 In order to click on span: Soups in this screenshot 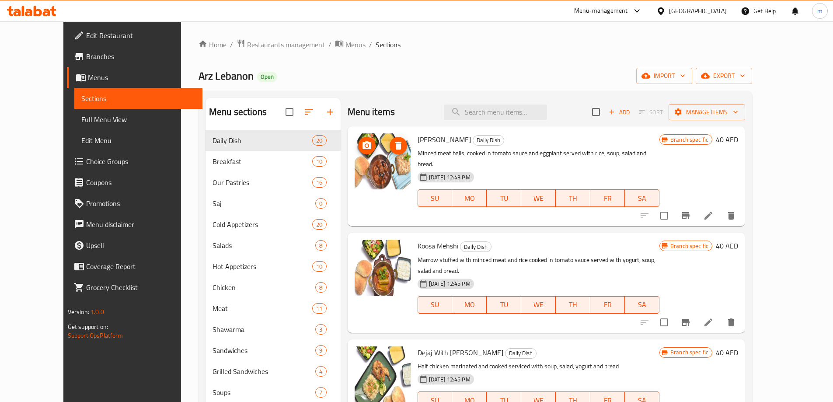, I will do `click(264, 392)`.